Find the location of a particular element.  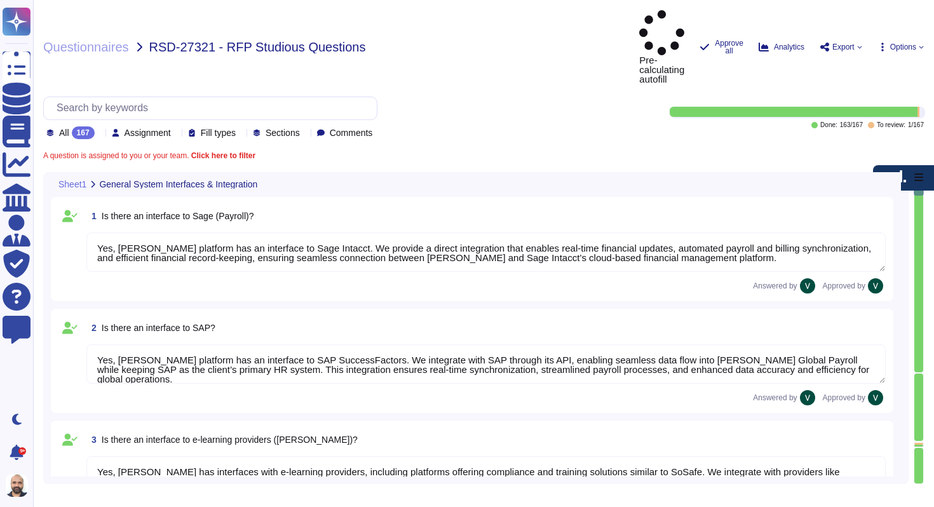

span: Fill types is located at coordinates (218, 133).